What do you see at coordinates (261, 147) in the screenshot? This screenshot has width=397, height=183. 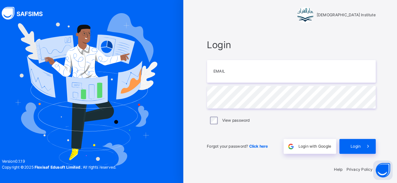 I see `a: Click here` at bounding box center [261, 147].